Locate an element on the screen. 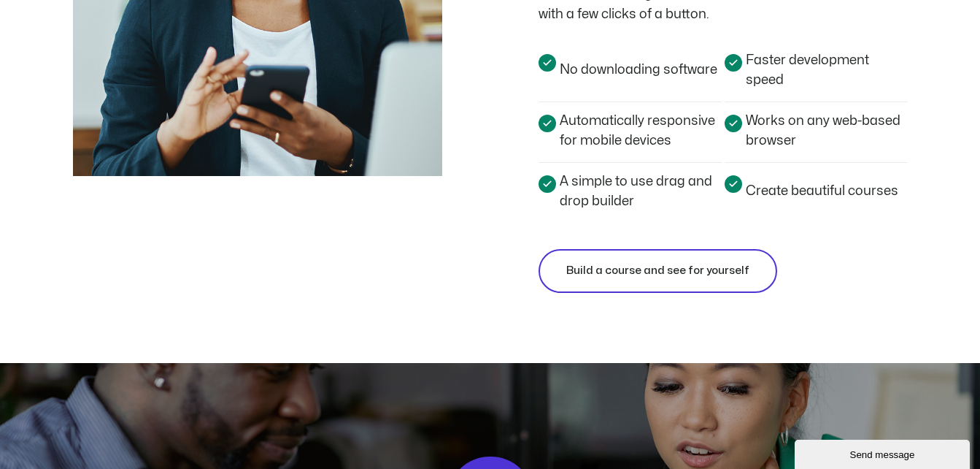 Image resolution: width=980 pixels, height=469 pixels. a: Build a course and see for yourself is located at coordinates (658, 271).